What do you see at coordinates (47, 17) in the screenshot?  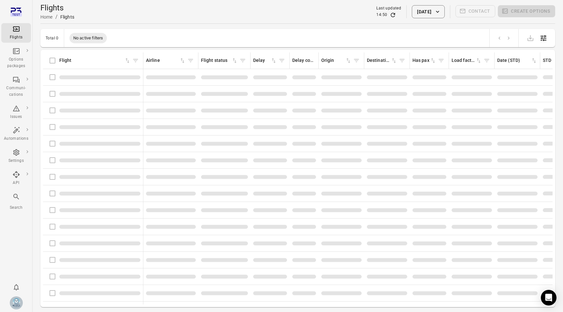 I see `a: Home` at bounding box center [47, 17].